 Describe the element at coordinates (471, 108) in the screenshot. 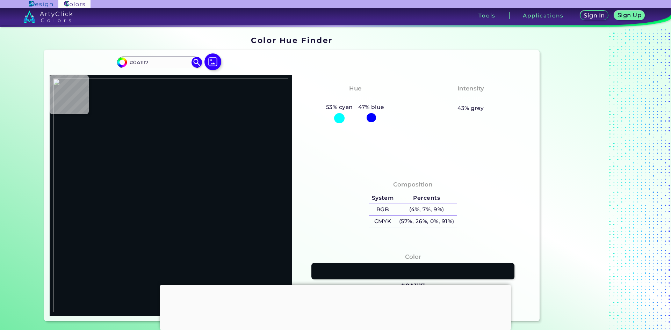

I see `h5: 43% grey` at that location.